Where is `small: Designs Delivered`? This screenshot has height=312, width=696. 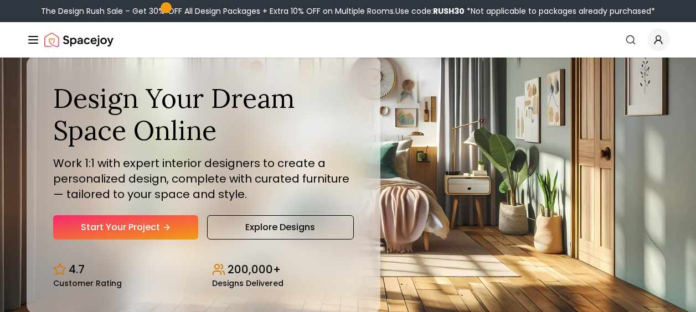
small: Designs Delivered is located at coordinates (248, 284).